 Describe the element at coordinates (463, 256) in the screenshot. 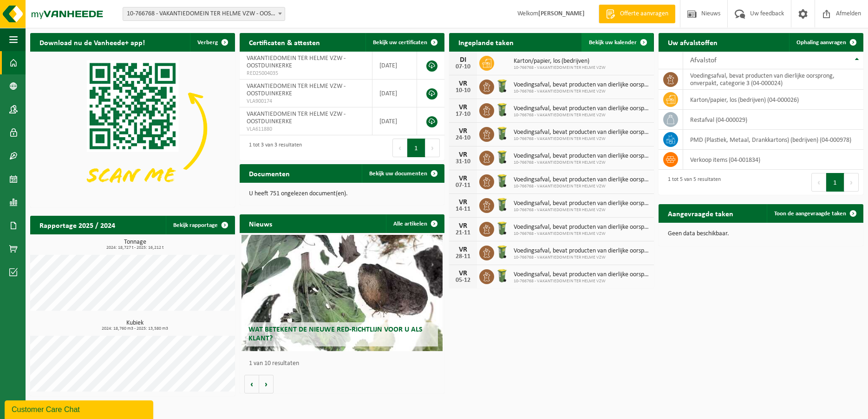

I see `div: 28-11` at that location.